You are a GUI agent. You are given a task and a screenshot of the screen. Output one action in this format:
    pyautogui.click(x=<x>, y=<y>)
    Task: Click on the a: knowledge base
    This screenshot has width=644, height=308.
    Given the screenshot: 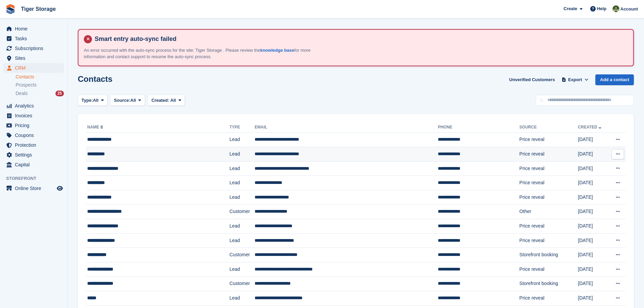 What is the action you would take?
    pyautogui.click(x=277, y=50)
    